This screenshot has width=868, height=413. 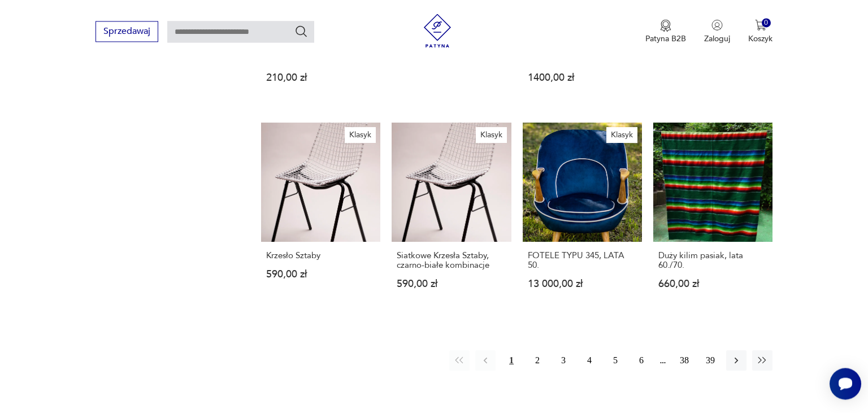 What do you see at coordinates (666, 32) in the screenshot?
I see `a: Ikona medaluPatyna B2B` at bounding box center [666, 32].